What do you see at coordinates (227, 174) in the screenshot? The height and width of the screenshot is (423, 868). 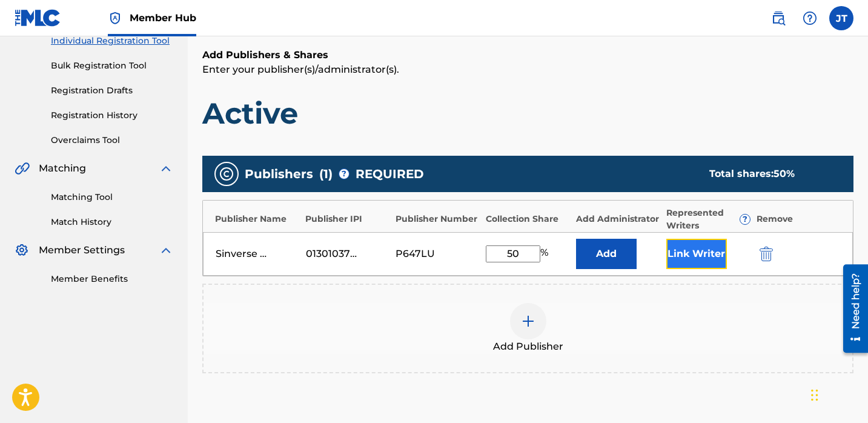 I see `img: publishers` at bounding box center [227, 174].